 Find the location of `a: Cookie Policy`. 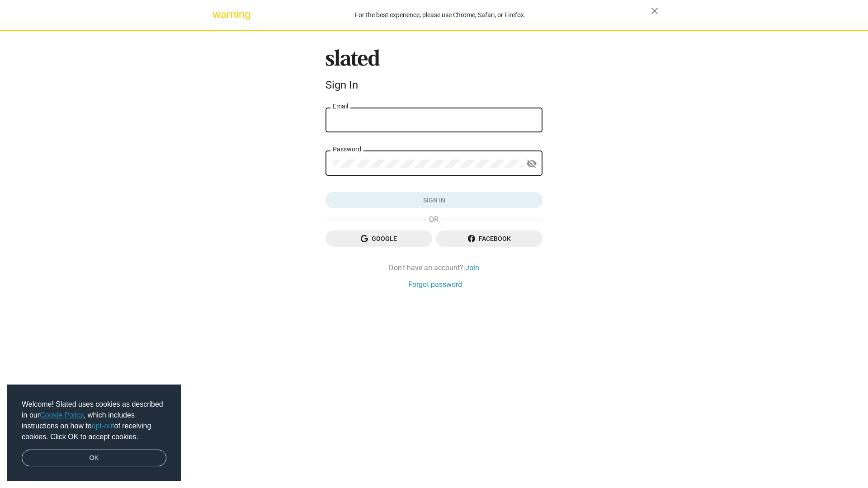

a: Cookie Policy is located at coordinates (61, 415).